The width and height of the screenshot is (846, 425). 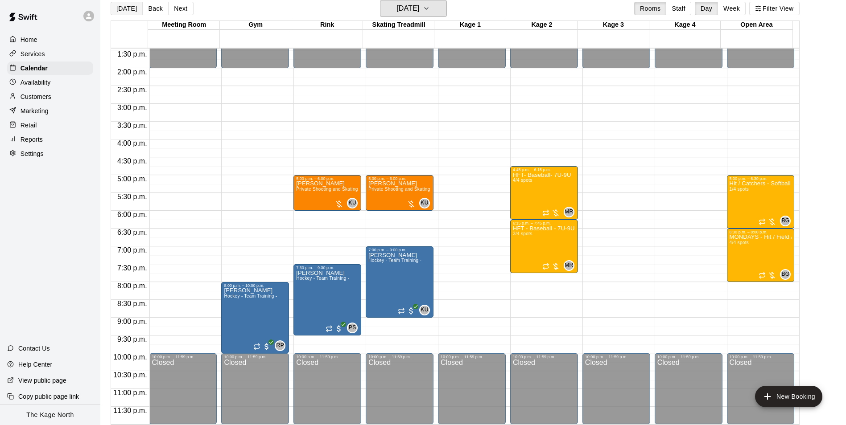 What do you see at coordinates (399, 25) in the screenshot?
I see `div: Skating Treadmill` at bounding box center [399, 25].